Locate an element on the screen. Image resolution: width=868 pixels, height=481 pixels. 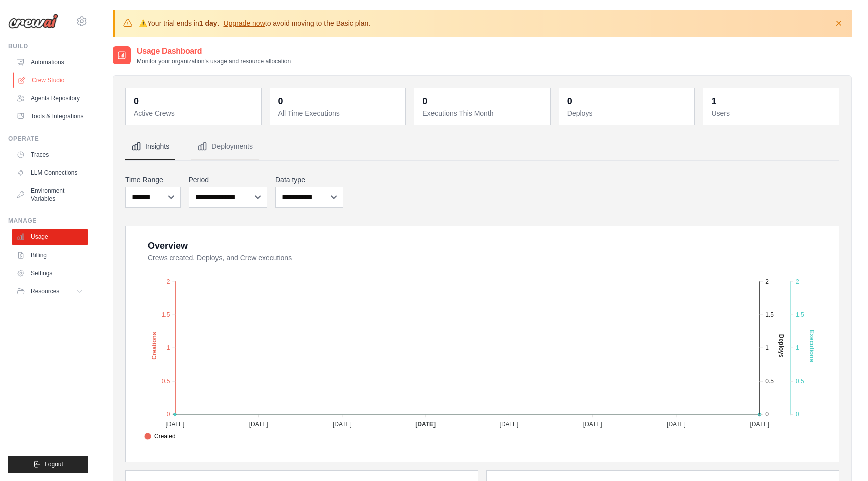
p: Your trial ends in . to avoid moving to the Basic plan. is located at coordinates (254, 23).